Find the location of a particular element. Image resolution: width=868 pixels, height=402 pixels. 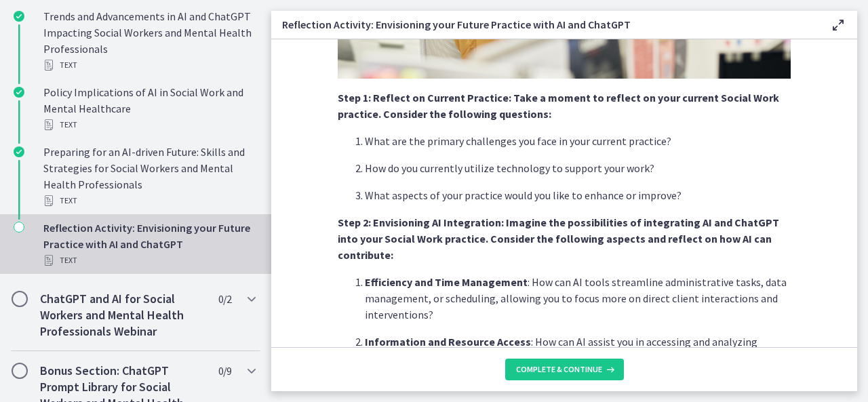

span: Complete & continue is located at coordinates (559, 370).